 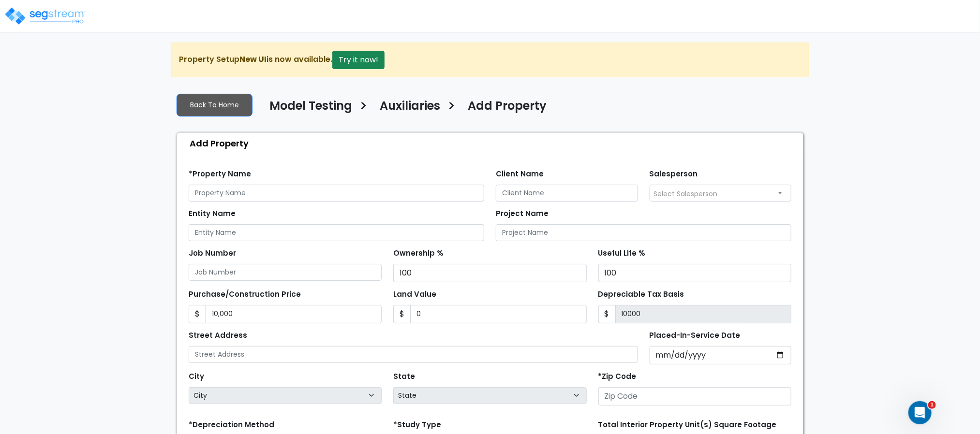 What do you see at coordinates (307, 109) in the screenshot?
I see `a: Model Testing` at bounding box center [307, 109].